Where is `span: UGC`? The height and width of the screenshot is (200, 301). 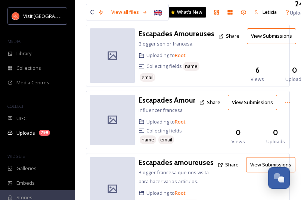
span: UGC is located at coordinates (21, 119).